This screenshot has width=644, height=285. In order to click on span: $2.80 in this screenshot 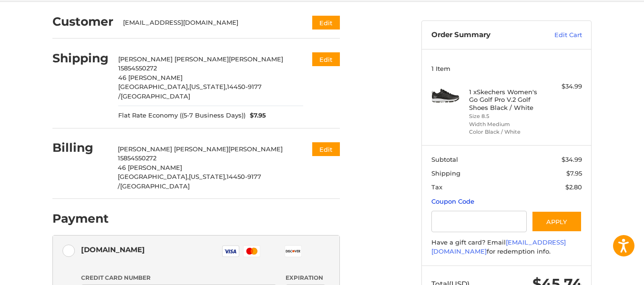, I will do `click(573, 187)`.